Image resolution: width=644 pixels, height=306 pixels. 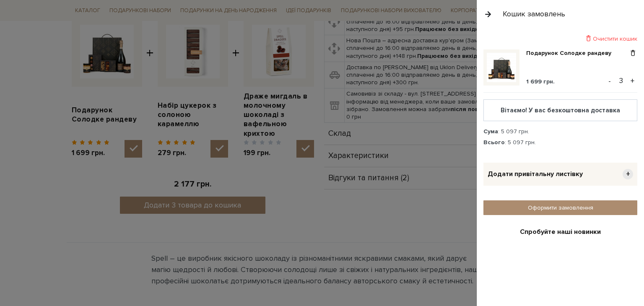 I want to click on div: Кошик замовлень, so click(x=534, y=14).